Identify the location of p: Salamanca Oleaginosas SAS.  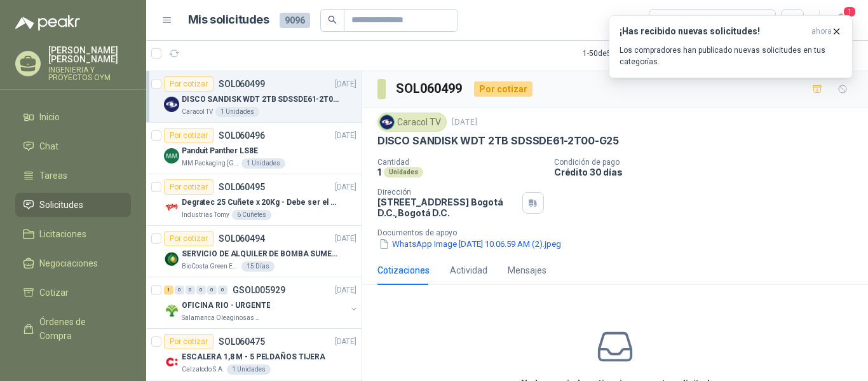
(222, 318).